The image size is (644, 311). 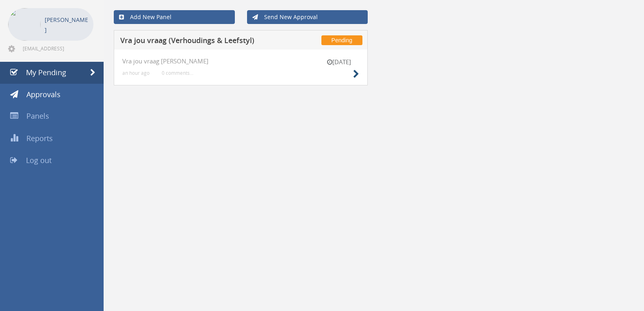 I want to click on span: Panels, so click(x=38, y=116).